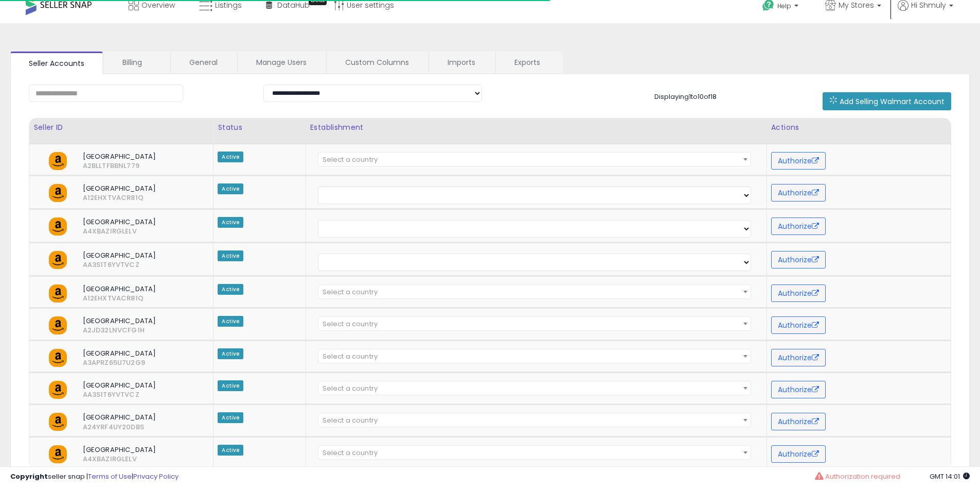  I want to click on span: Displaying 1 to 10 of 18, so click(685, 97).